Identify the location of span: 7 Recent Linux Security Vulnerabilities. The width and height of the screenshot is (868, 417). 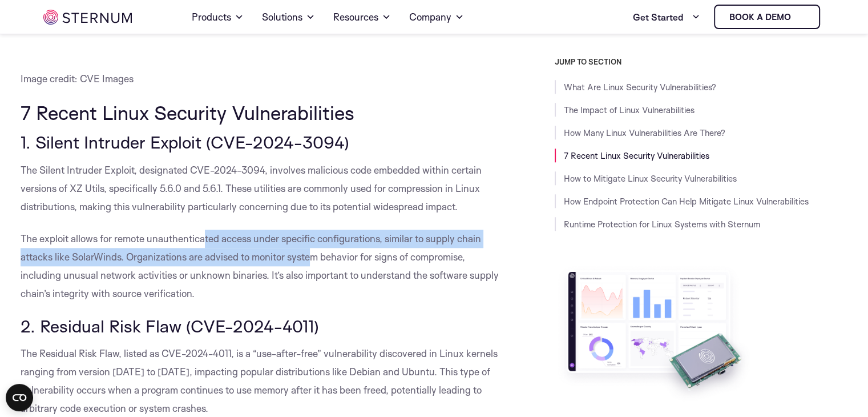
(187, 113).